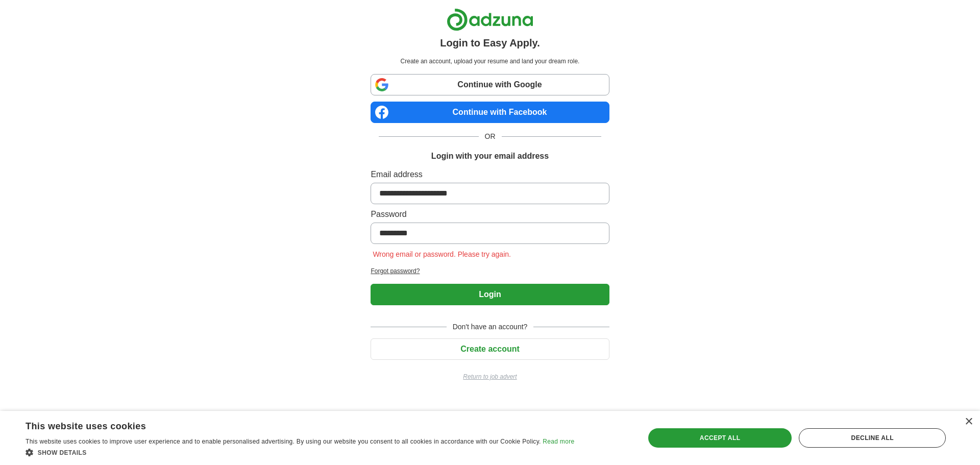 The image size is (980, 465). What do you see at coordinates (490, 61) in the screenshot?
I see `p: Create an account, upload your resume and land your dream role.` at bounding box center [490, 61].